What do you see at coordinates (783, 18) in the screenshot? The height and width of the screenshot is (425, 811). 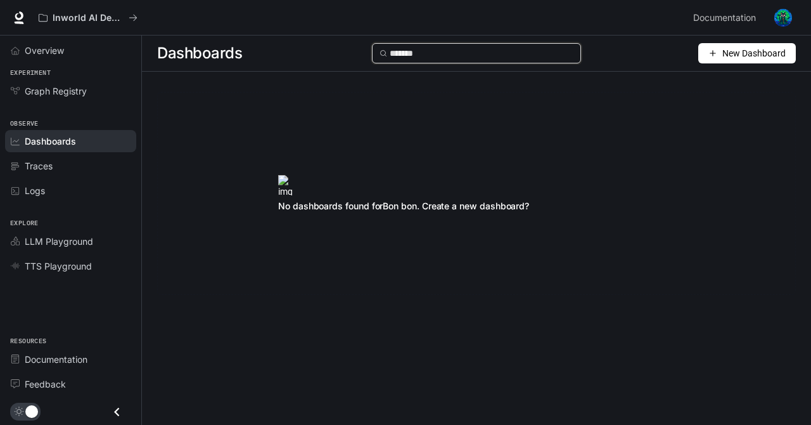 I see `img: User avatar` at bounding box center [783, 18].